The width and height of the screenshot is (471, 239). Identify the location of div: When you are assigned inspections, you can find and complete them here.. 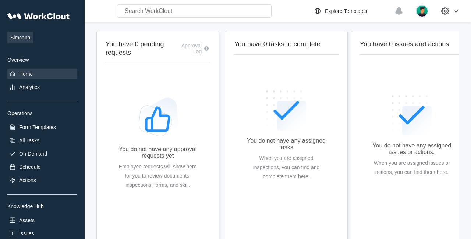
(286, 167).